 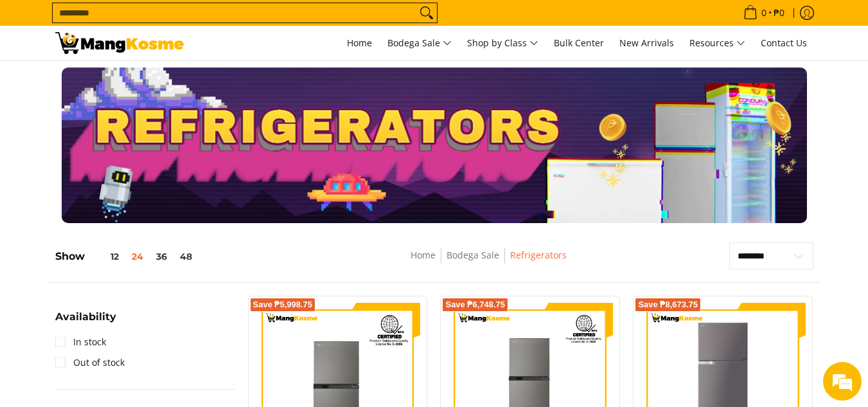 What do you see at coordinates (779, 13) in the screenshot?
I see `span: ₱0` at bounding box center [779, 13].